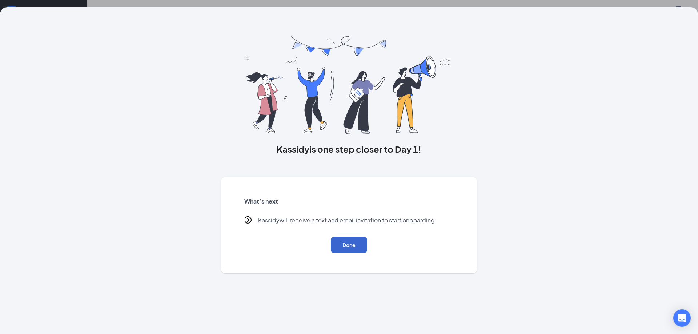 The width and height of the screenshot is (698, 334). I want to click on h3: Kassidy is one step closer to Day 1!, so click(349, 149).